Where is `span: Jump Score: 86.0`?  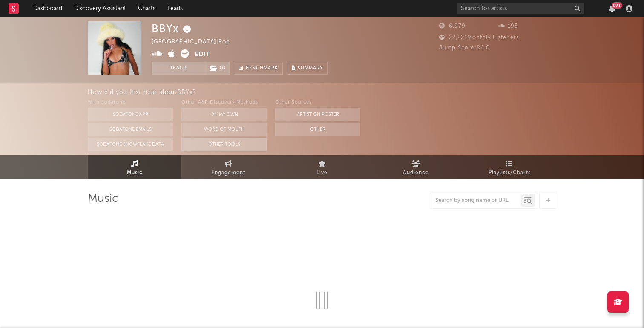 span: Jump Score: 86.0 is located at coordinates (465, 47).